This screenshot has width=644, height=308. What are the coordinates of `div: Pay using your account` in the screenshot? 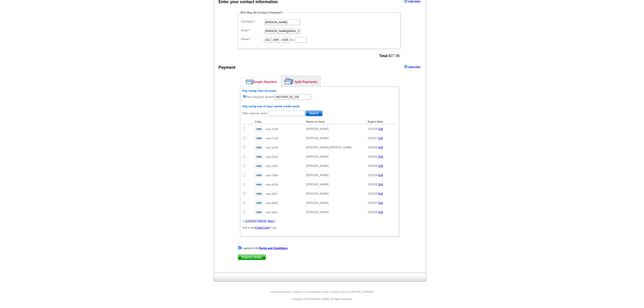 It's located at (320, 94).